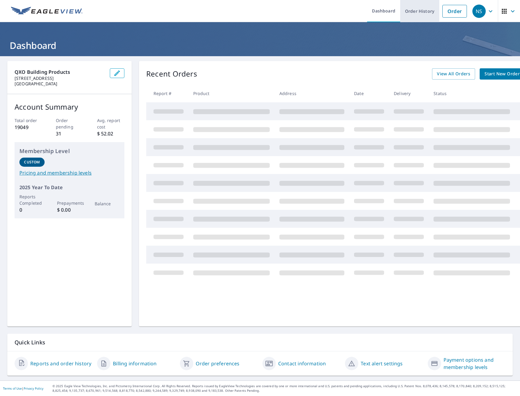  I want to click on span: Start New Order, so click(502, 74).